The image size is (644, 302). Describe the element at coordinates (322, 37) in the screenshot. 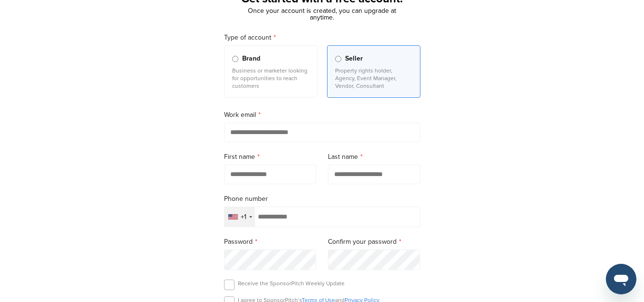

I see `label: Type of account` at that location.